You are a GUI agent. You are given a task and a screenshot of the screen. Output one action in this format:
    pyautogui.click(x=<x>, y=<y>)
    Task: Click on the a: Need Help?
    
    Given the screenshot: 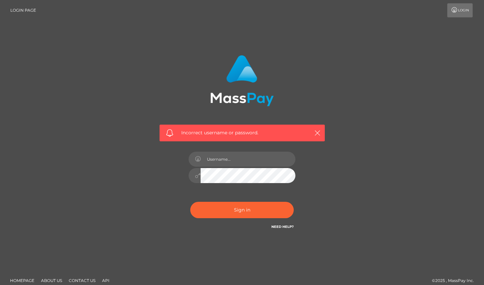 What is the action you would take?
    pyautogui.click(x=283, y=227)
    